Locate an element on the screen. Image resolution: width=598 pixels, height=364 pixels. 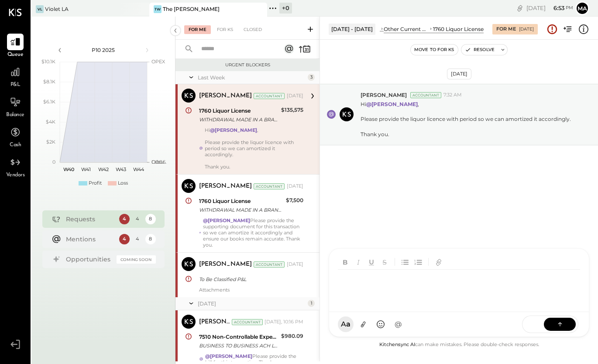
div: Mentions is located at coordinates (91, 239).